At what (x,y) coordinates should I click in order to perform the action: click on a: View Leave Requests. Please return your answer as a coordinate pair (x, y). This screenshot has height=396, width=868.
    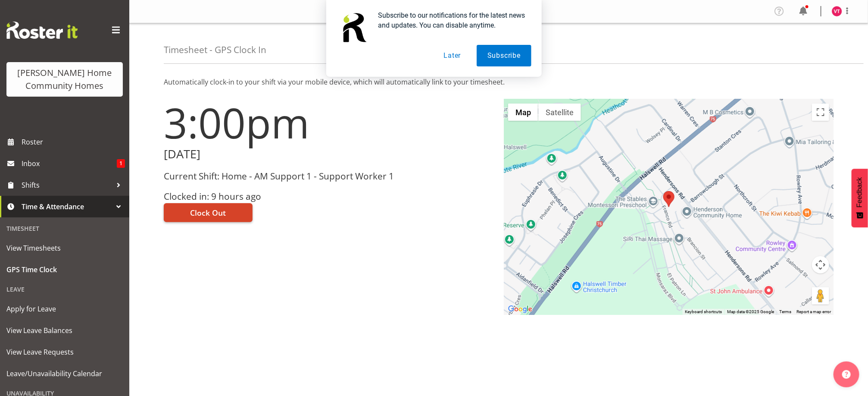
    Looking at the image, I should click on (65, 352).